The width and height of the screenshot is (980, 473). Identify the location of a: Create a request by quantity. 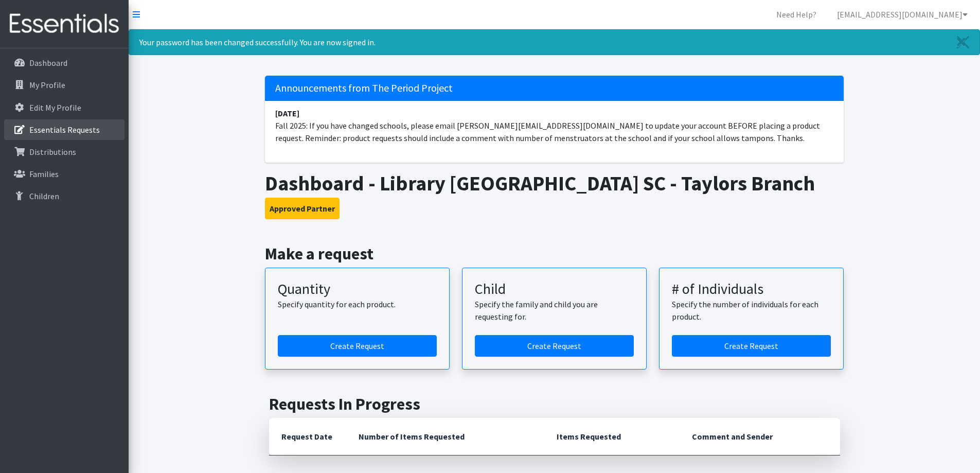
(357, 346).